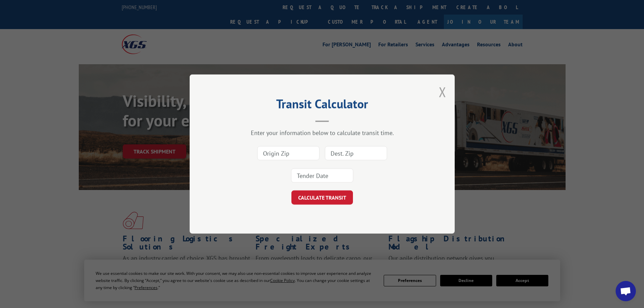  Describe the element at coordinates (322, 175) in the screenshot. I see `input: Tender Date` at that location.